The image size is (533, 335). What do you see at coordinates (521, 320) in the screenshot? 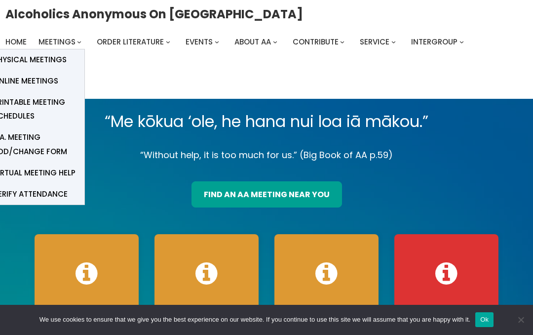
I see `span: No` at bounding box center [521, 320].